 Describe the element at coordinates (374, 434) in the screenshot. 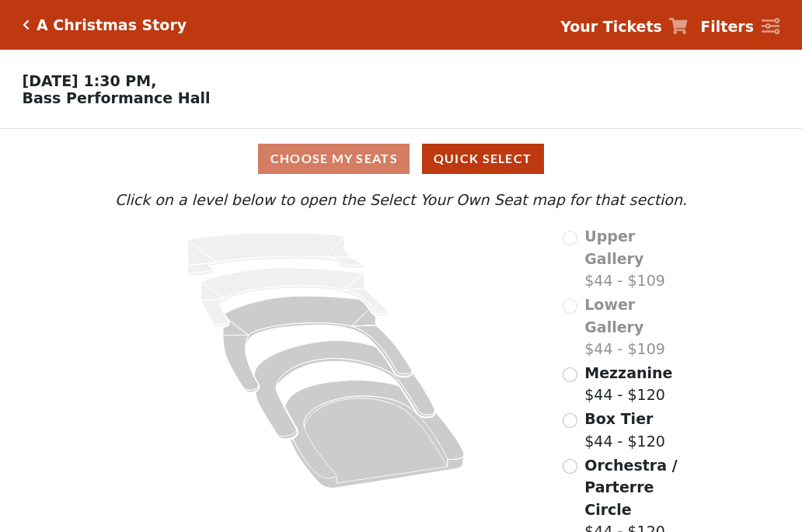

I see `path: Orchestra / Parterre Circle - Seats Available: 120` at that location.